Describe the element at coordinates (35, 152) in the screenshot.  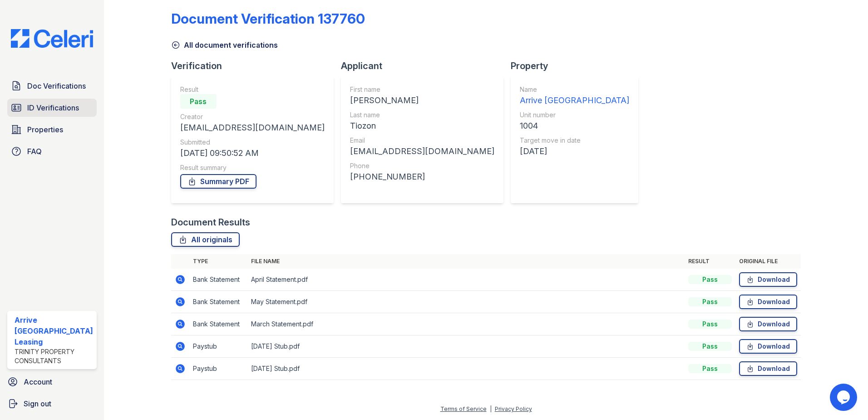
I see `span: FAQ` at that location.